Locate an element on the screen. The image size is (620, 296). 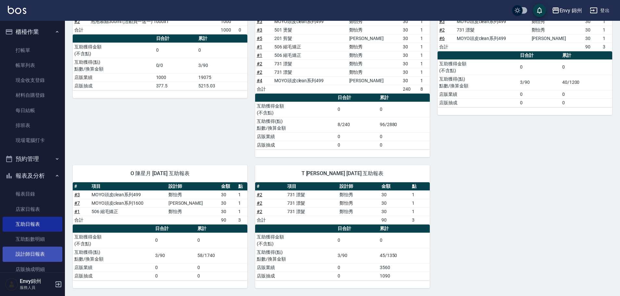
img: Person is located at coordinates (12, 284).